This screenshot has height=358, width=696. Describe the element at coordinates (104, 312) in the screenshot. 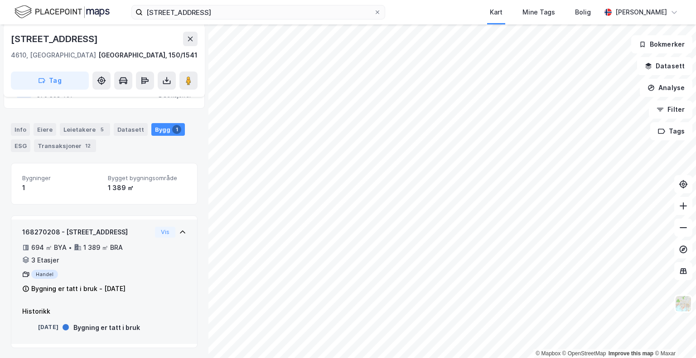

I see `div: Historikk` at that location.